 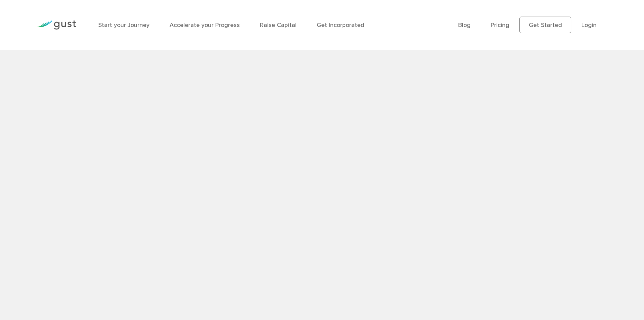 I want to click on a: Get Started, so click(x=546, y=25).